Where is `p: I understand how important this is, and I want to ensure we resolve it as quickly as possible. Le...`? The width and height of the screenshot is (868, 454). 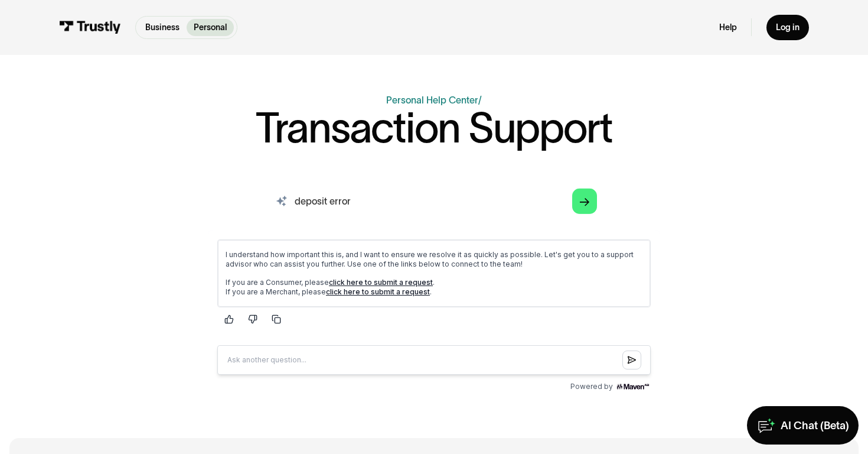
p: I understand how important this is, and I want to ensure we resolve it as quickly as possible. Le... is located at coordinates (226, 30).